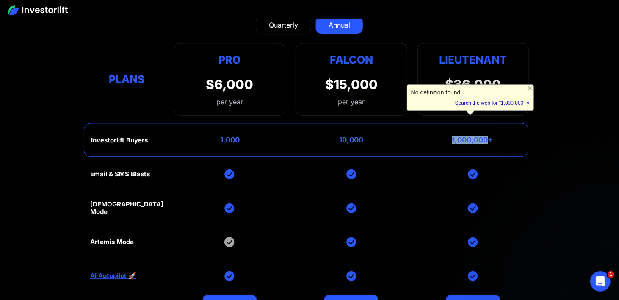  Describe the element at coordinates (473, 84) in the screenshot. I see `div: $36,000` at that location.